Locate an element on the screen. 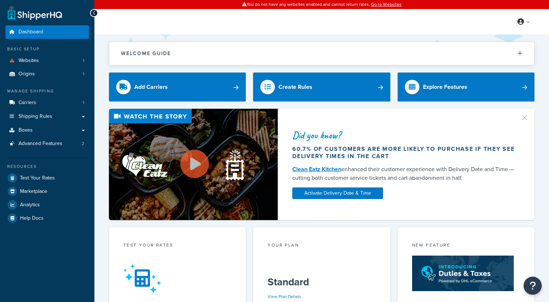 The image size is (549, 302). li: Boxes is located at coordinates (47, 130).